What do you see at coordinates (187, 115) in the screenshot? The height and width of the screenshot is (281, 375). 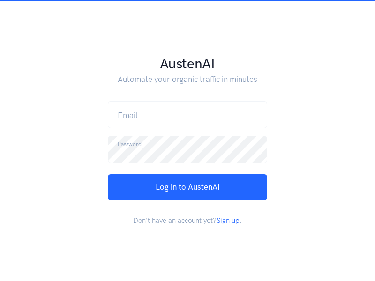 I see `input: name@address.com` at bounding box center [187, 115].